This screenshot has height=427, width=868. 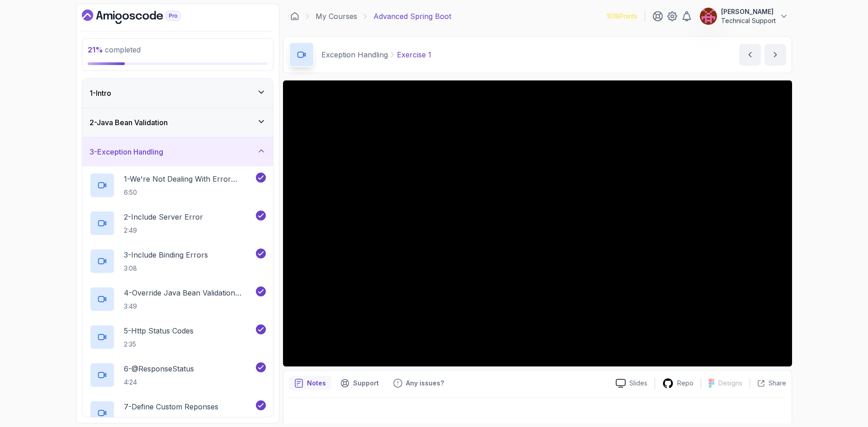 What do you see at coordinates (749, 21) in the screenshot?
I see `p: Technical Support` at bounding box center [749, 21].